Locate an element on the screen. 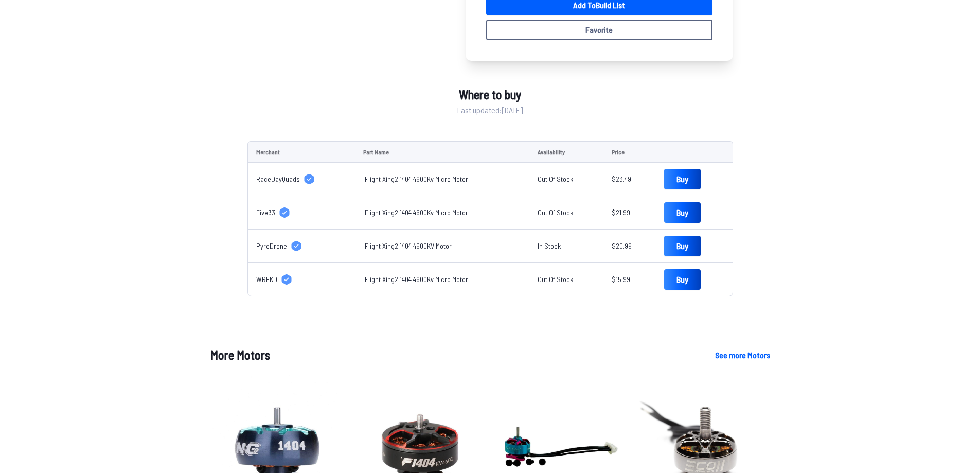 The height and width of the screenshot is (473, 980). td: In Stock is located at coordinates (566, 246).